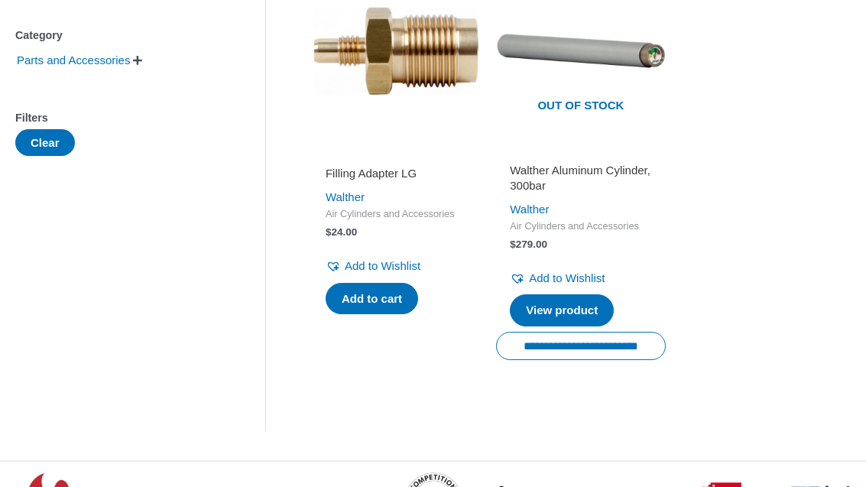 The height and width of the screenshot is (487, 866). I want to click on a: Filling Adapter LG, so click(396, 176).